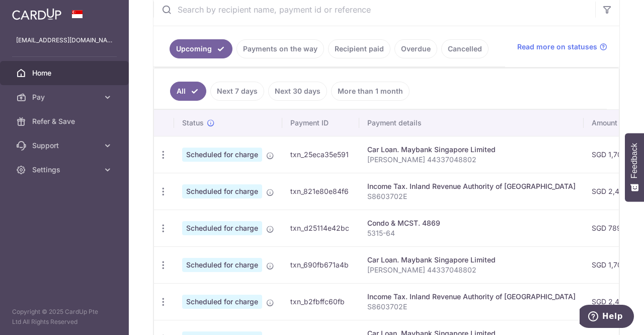 This screenshot has height=335, width=644. Describe the element at coordinates (634, 161) in the screenshot. I see `span: Feedback` at that location.